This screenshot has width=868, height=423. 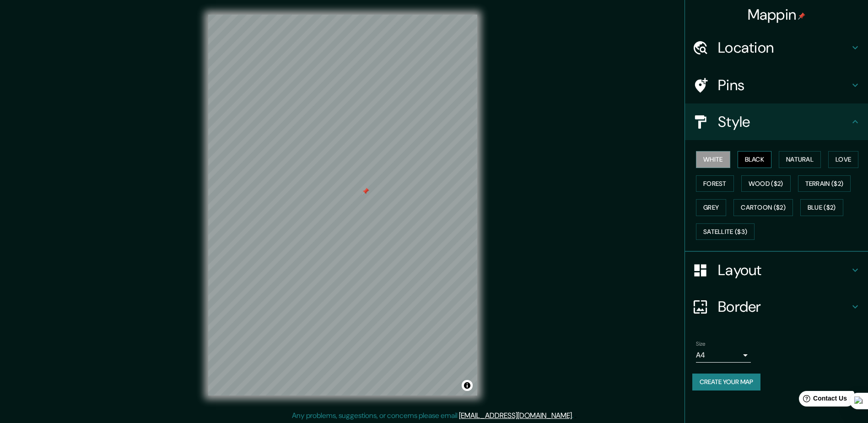 What do you see at coordinates (822, 207) in the screenshot?
I see `button: Blue ($2)` at bounding box center [822, 207].